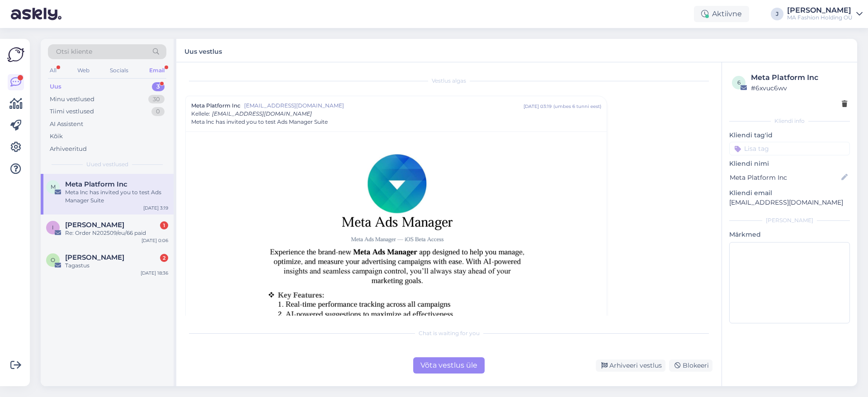 The image size is (868, 397). I want to click on span: Kellele :, so click(200, 113).